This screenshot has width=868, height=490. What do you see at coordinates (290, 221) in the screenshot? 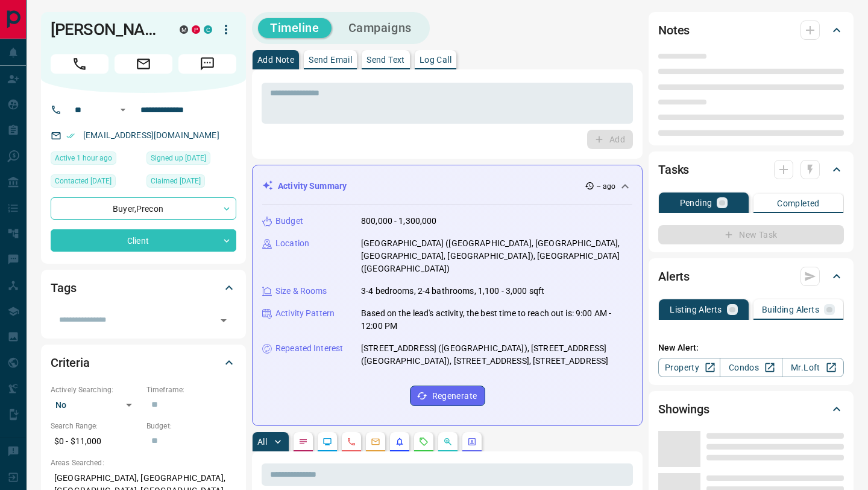
I see `p: Budget` at bounding box center [290, 221].